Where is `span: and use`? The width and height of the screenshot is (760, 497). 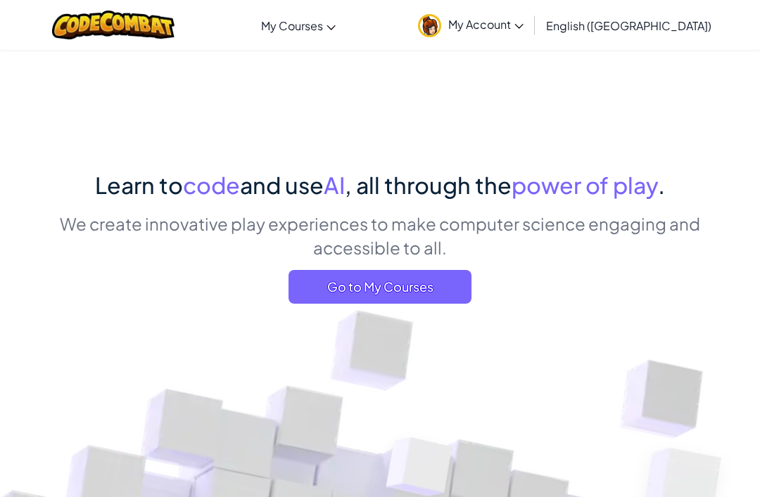 span: and use is located at coordinates (281, 185).